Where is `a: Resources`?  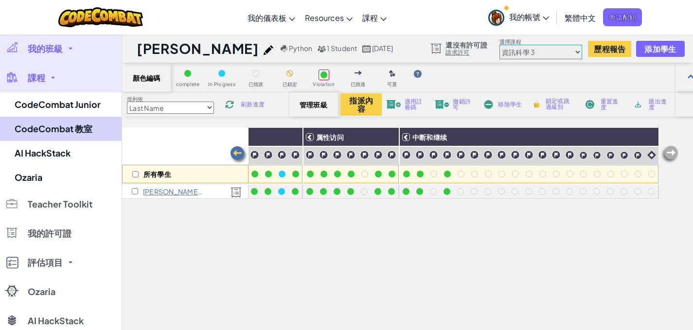 a: Resources is located at coordinates (329, 18).